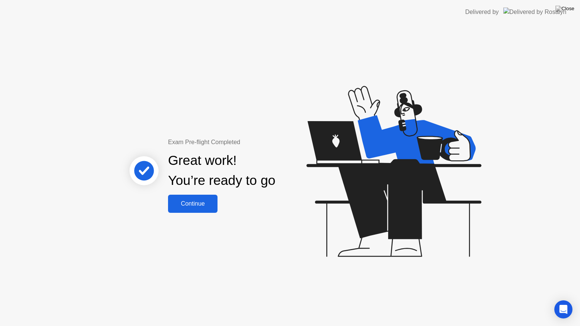  I want to click on div: Exam Pre-flight Completed, so click(246, 142).